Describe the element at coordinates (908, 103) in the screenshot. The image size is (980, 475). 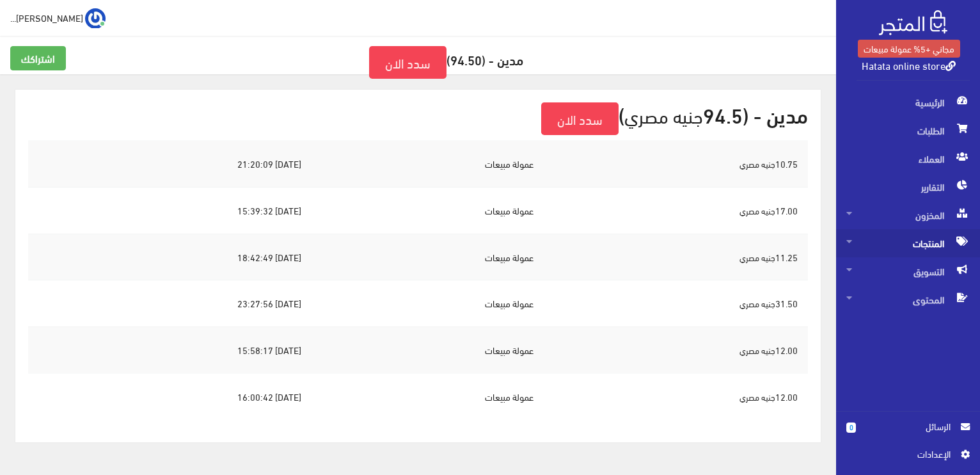
I see `span: الرئيسية` at that location.